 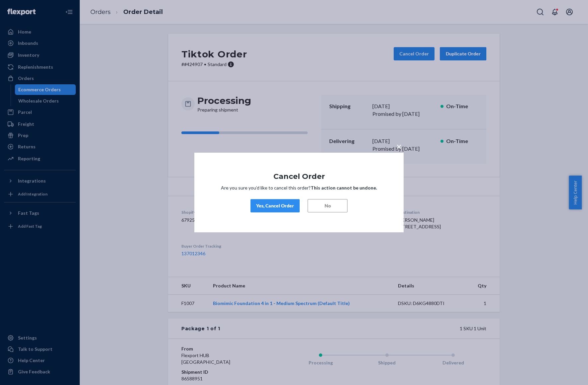 What do you see at coordinates (344, 188) in the screenshot?
I see `strong: This action cannot be undone.` at bounding box center [344, 188].